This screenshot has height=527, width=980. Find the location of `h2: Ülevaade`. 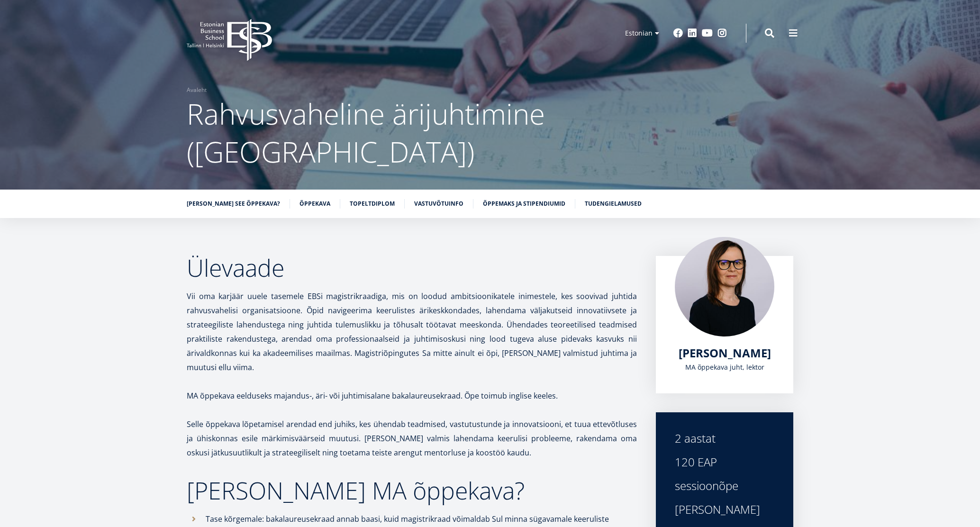

h2: Ülevaade is located at coordinates (412, 268).